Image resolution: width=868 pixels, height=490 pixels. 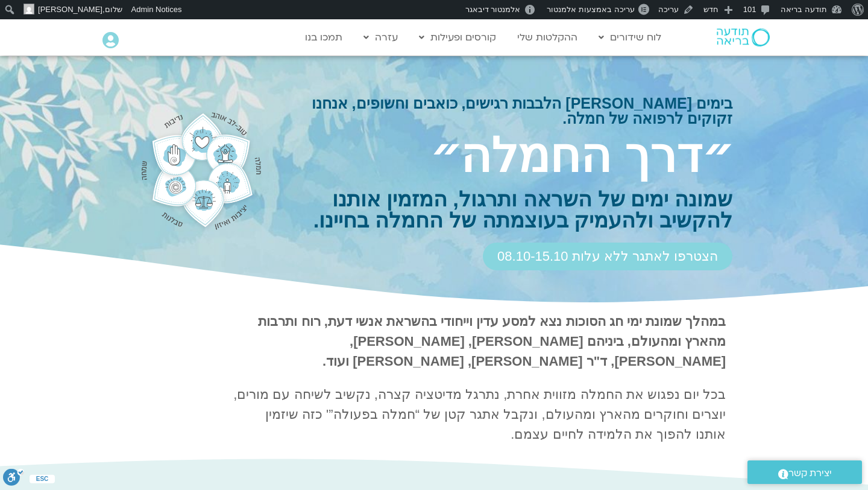 I want to click on span: הצטרפו לאתגר ללא עלות 08.10-15.10, so click(x=608, y=256).